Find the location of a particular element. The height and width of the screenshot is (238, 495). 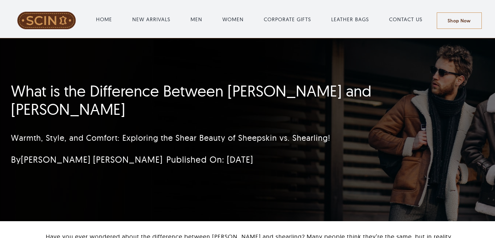

span: CONTACT US is located at coordinates (405, 19).